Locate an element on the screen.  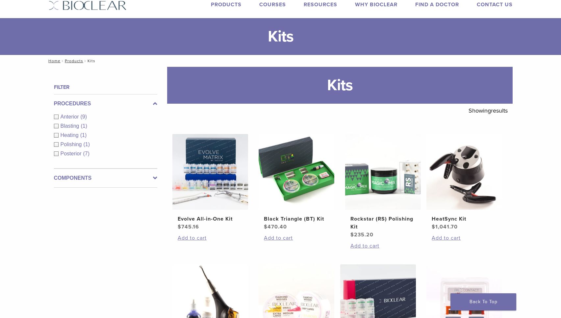
span: Posterior is located at coordinates (72, 153).